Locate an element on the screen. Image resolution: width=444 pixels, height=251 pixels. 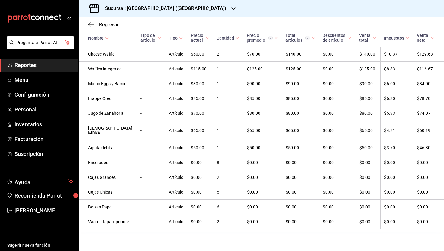
td: $125.00 is located at coordinates (262, 69).